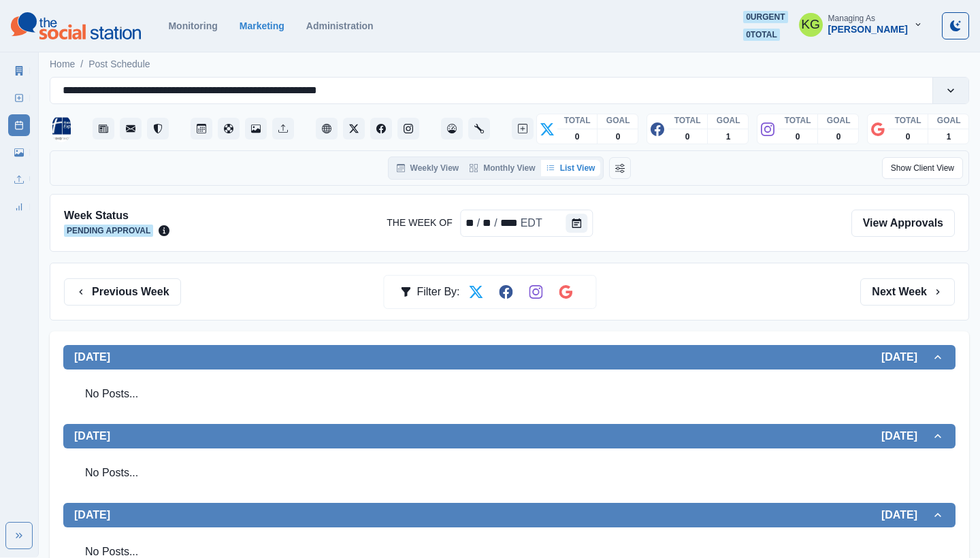 The image size is (980, 558). What do you see at coordinates (429, 292) in the screenshot?
I see `div: Filter By:` at bounding box center [429, 292].